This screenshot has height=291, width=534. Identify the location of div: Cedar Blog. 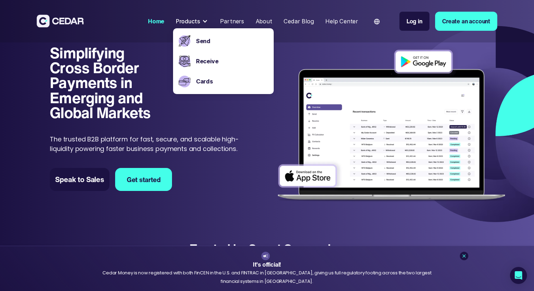
(298, 21).